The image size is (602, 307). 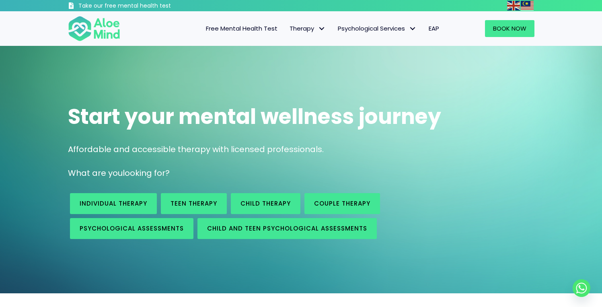 What do you see at coordinates (322, 29) in the screenshot?
I see `span: Therapy: submenu` at bounding box center [322, 29].